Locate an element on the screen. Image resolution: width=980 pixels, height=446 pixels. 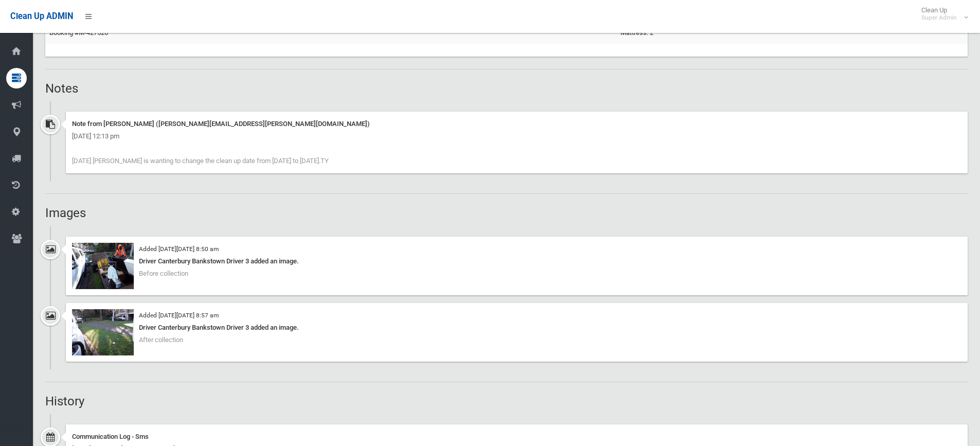
div: Communication Log - Sms is located at coordinates (517, 437).